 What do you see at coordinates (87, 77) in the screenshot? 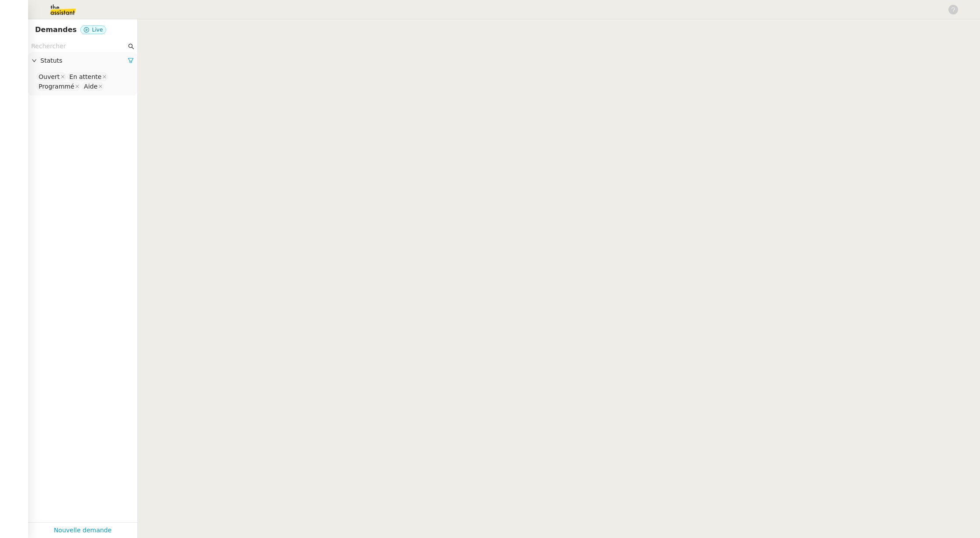
I see `nz-select-item: En attente` at bounding box center [87, 77].